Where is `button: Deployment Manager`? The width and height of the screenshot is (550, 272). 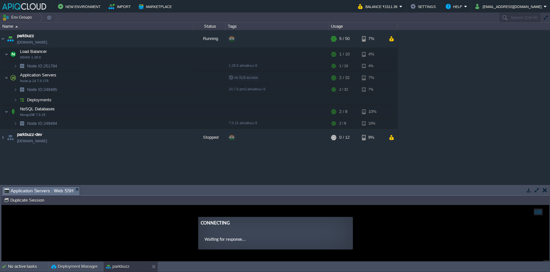
button: Deployment Manager is located at coordinates (74, 266).